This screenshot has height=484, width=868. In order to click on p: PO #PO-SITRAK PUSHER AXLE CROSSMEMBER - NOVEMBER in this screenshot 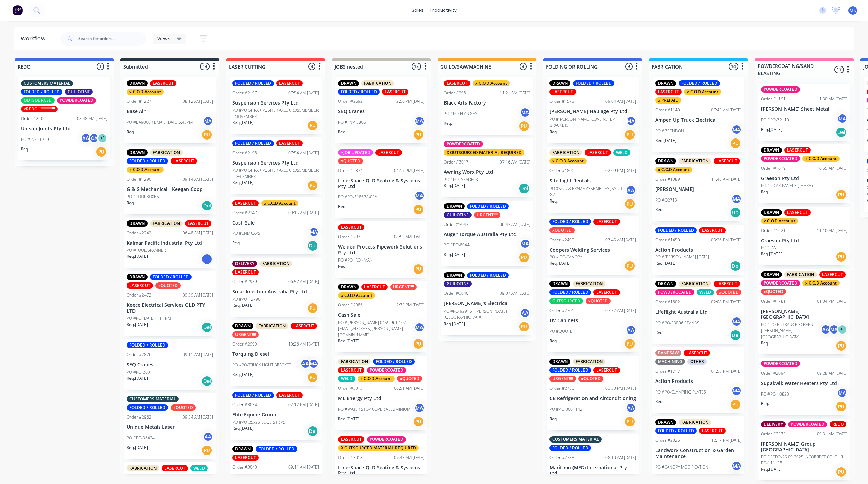, I will do `click(275, 114)`.